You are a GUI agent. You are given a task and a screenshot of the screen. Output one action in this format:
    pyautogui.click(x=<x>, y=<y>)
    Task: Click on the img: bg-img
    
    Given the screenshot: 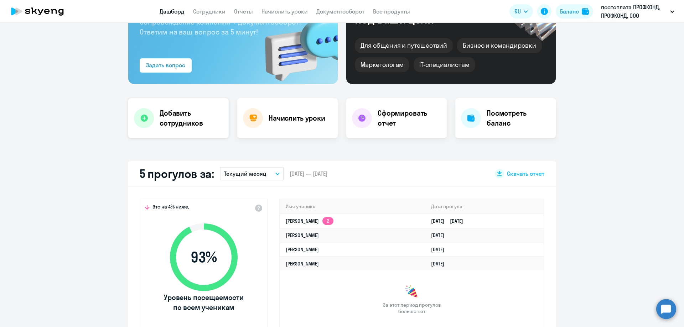 What is the action you would take?
    pyautogui.click(x=296, y=44)
    